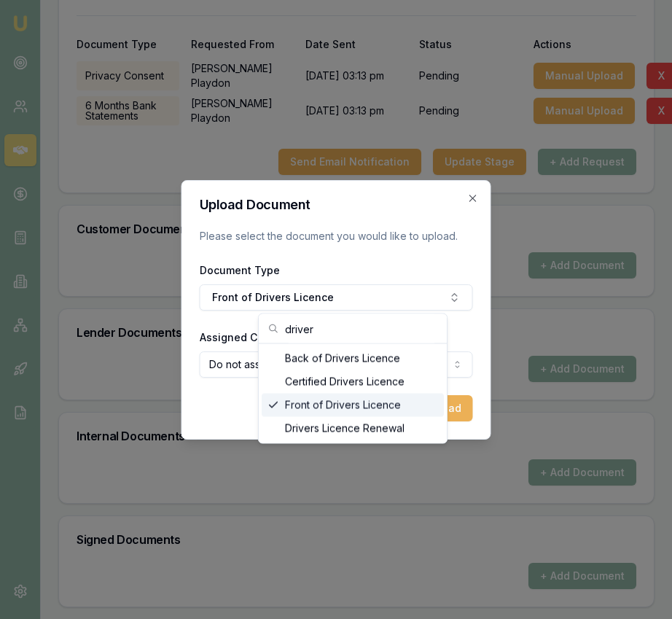 The width and height of the screenshot is (672, 619). What do you see at coordinates (336, 236) in the screenshot?
I see `p: Please select the document you would like to upload.` at bounding box center [336, 236].